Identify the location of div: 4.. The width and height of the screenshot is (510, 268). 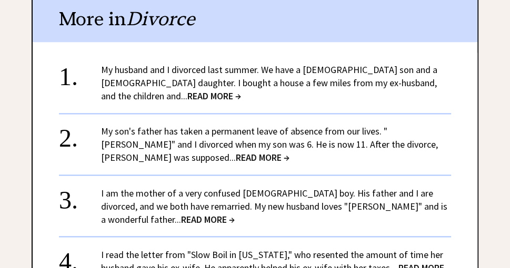
(80, 257).